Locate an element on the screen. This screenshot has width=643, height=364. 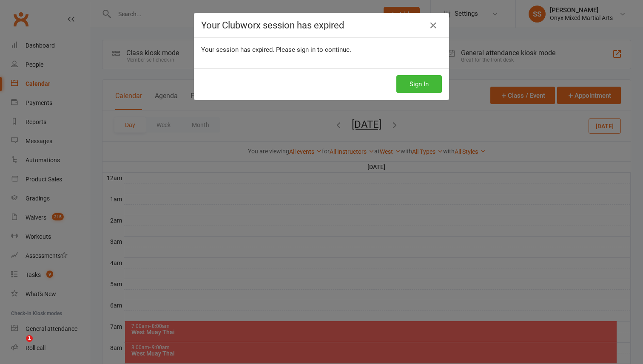
h4: Your Clubworx session has expired is located at coordinates (321, 25).